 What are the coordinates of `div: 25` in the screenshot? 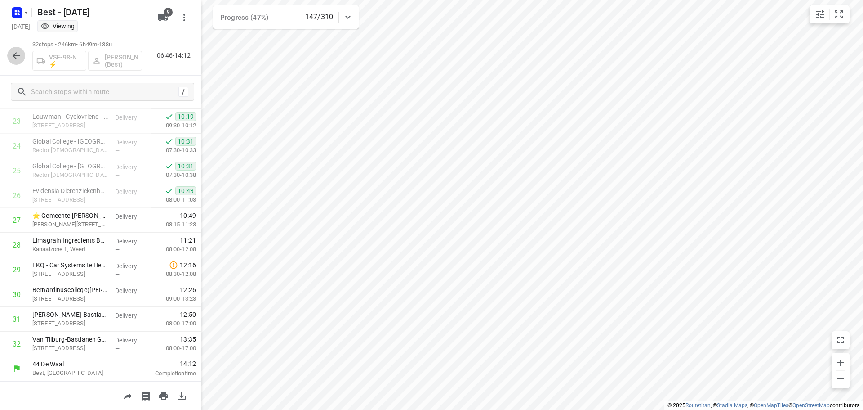 It's located at (17, 170).